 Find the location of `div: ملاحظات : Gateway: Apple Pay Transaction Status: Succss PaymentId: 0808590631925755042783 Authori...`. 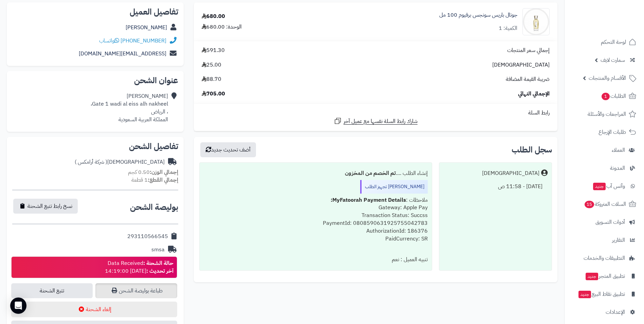

div: ملاحظات : Gateway: Apple Pay Transaction Status: Succss PaymentId: 0808590631925755042783 Authori... is located at coordinates (316, 224).